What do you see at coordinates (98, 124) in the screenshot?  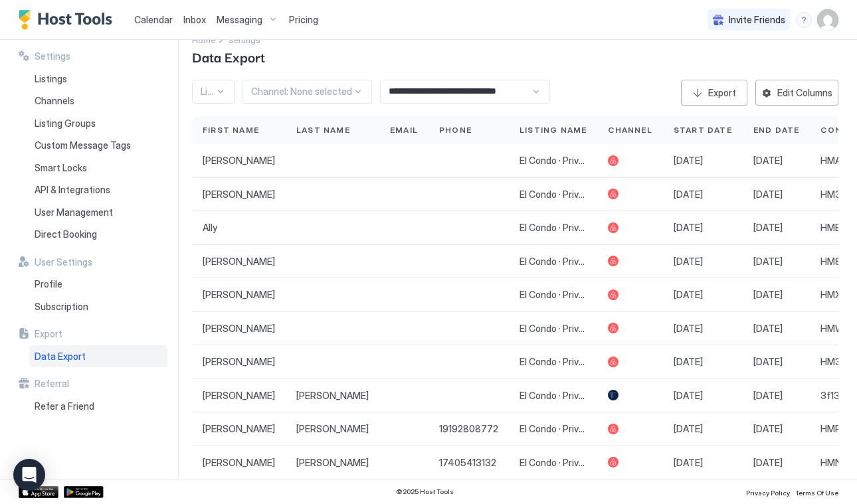 I see `a: Listing Groups` at bounding box center [98, 124].